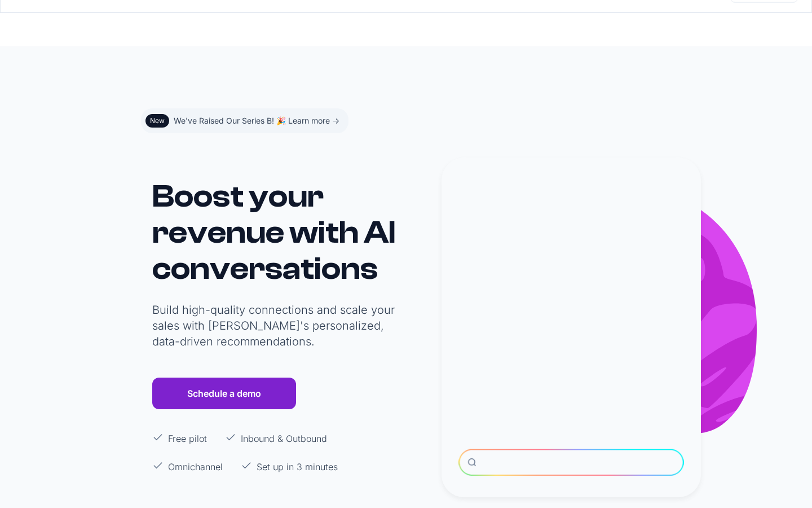 Image resolution: width=812 pixels, height=508 pixels. What do you see at coordinates (40, 495) in the screenshot?
I see `aside: Language selected: English` at bounding box center [40, 495].